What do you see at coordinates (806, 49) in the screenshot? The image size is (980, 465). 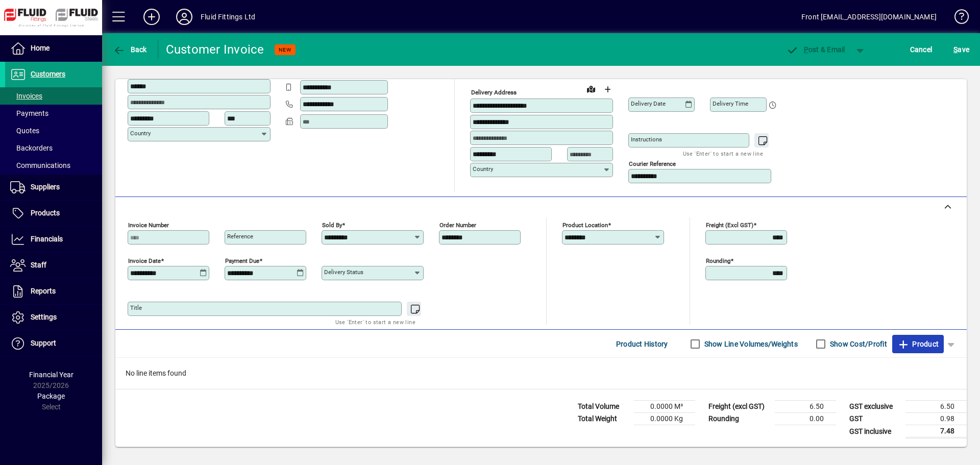 I see `span: P` at bounding box center [806, 49].